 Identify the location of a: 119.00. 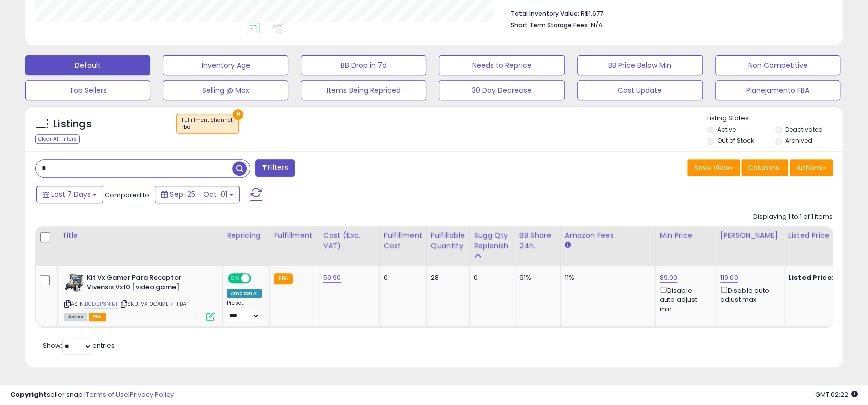
(730, 278).